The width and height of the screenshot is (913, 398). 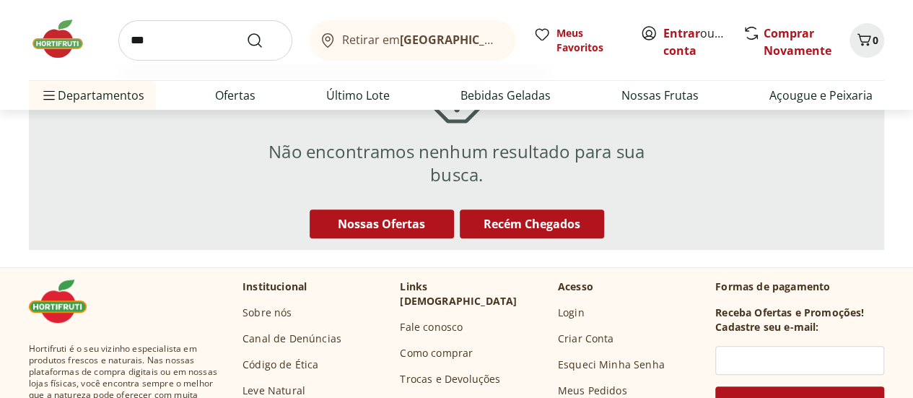 I want to click on a: Criar conta, so click(x=703, y=42).